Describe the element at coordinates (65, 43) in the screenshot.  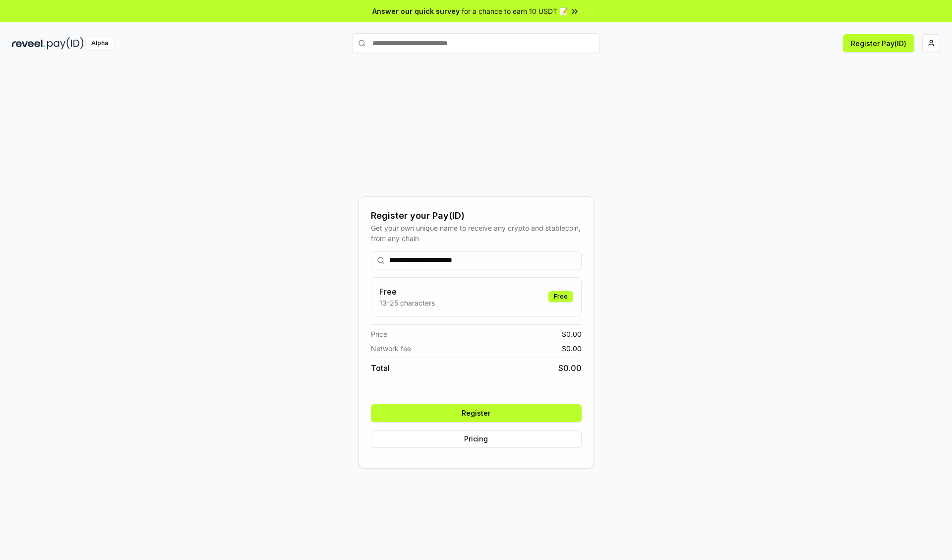
I see `img: pay_id` at that location.